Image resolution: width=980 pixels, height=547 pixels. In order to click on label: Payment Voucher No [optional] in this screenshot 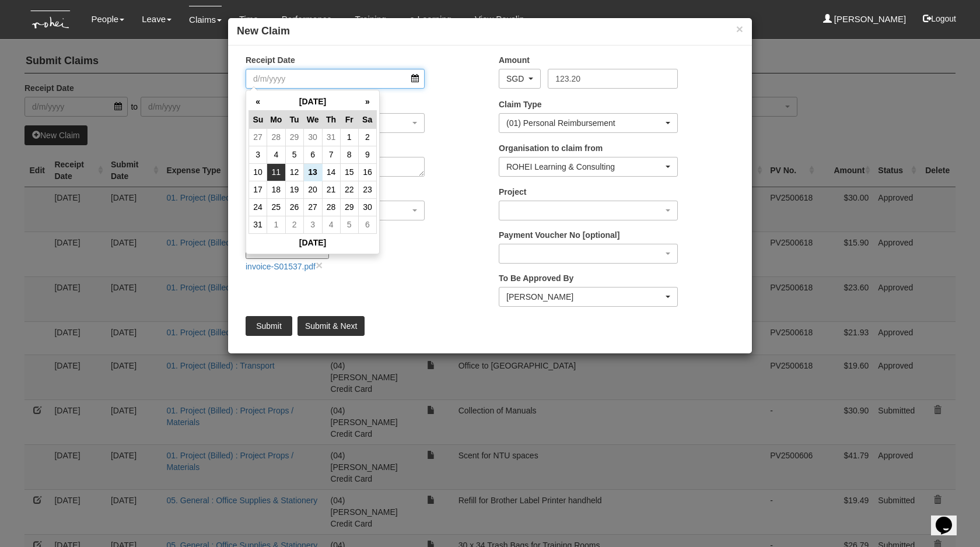, I will do `click(559, 235)`.